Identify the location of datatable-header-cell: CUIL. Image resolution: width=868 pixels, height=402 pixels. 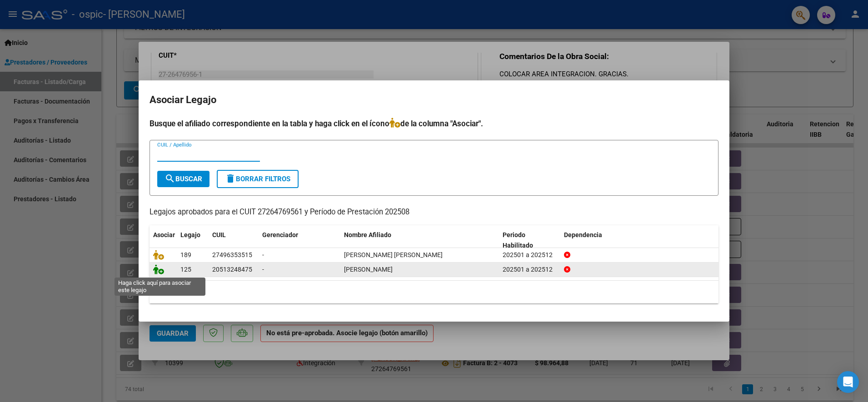
(234, 240).